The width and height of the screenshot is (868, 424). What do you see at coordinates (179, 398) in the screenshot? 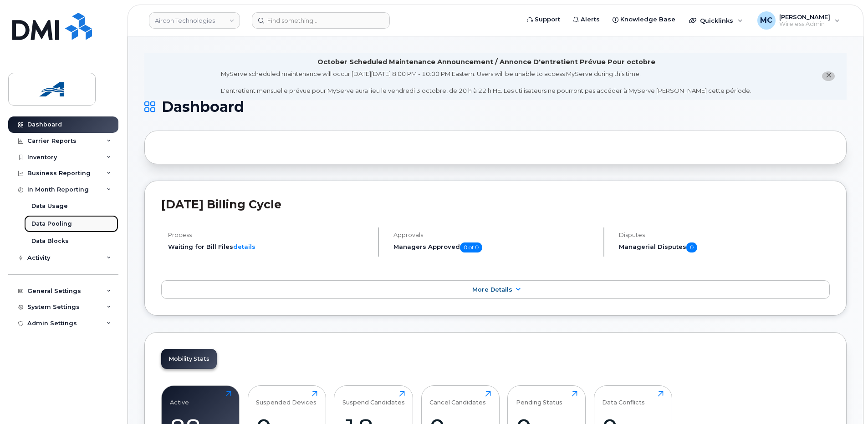
I see `div: Active` at bounding box center [179, 398].